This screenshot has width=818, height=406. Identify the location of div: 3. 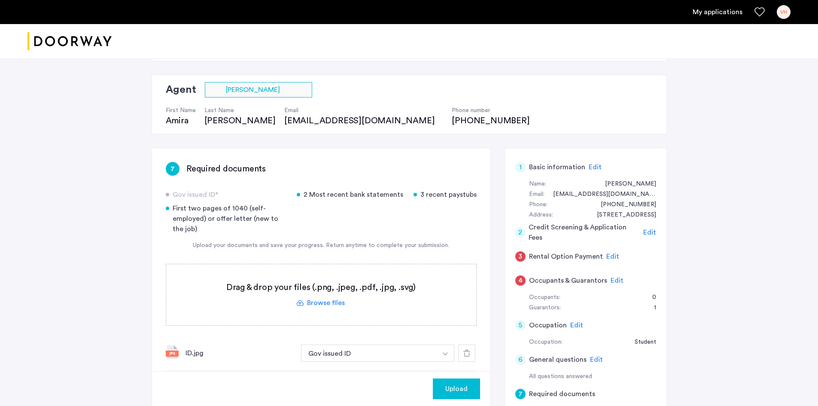
(521, 256).